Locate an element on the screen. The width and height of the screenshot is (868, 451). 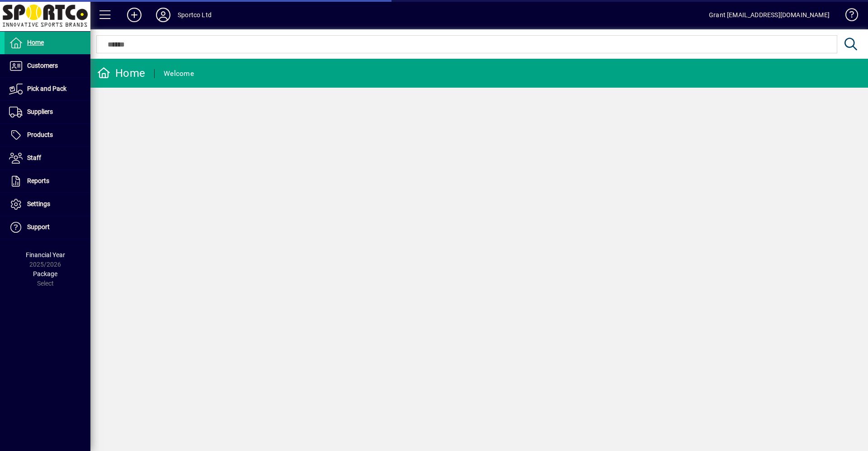
a: Knowledge Base is located at coordinates (848, 16).